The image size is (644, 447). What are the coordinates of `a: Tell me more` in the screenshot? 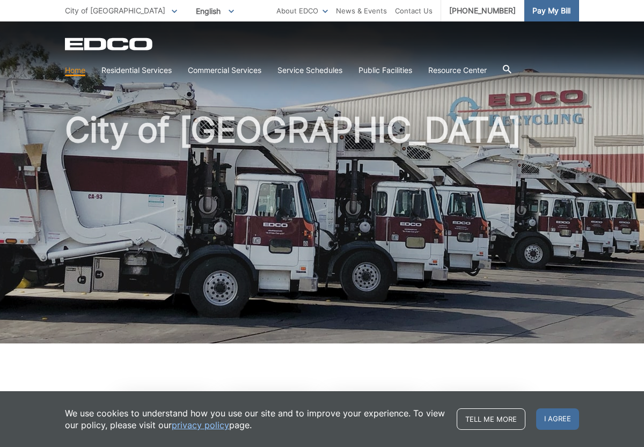 It's located at (491, 419).